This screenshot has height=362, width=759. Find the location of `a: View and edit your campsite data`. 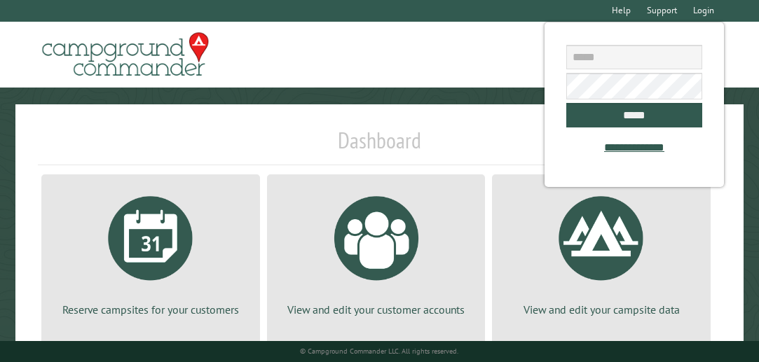

a: View and edit your campsite data is located at coordinates (601, 252).